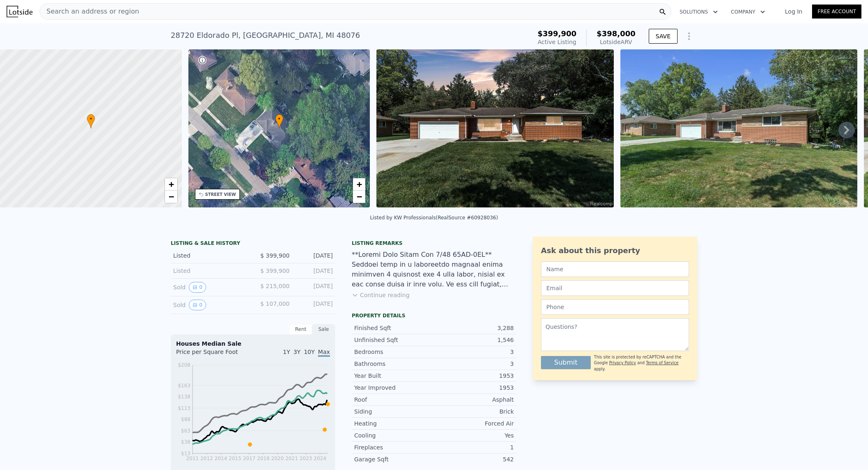  What do you see at coordinates (394, 459) in the screenshot?
I see `div: Garage Sqft` at bounding box center [394, 459].